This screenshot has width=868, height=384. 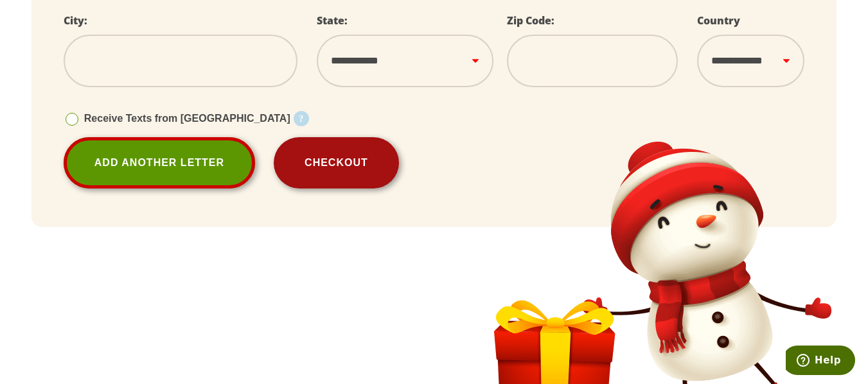 I want to click on span: Help, so click(x=42, y=15).